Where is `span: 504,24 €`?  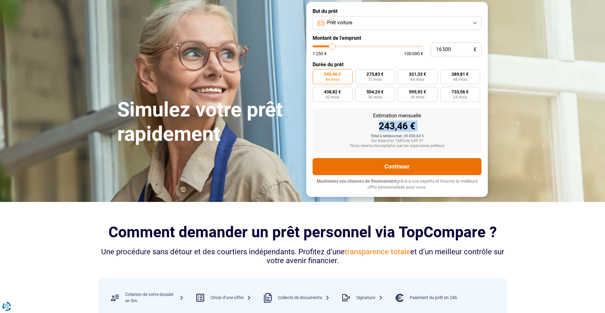 span: 504,24 € is located at coordinates (375, 92).